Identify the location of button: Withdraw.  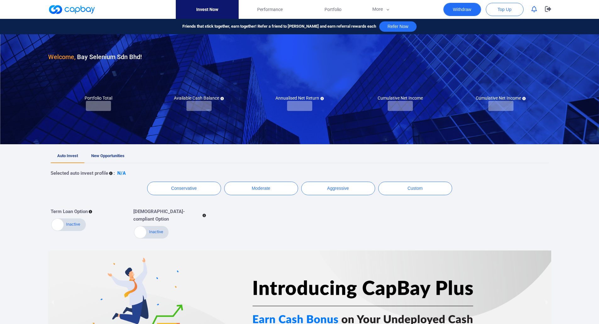
(462, 9).